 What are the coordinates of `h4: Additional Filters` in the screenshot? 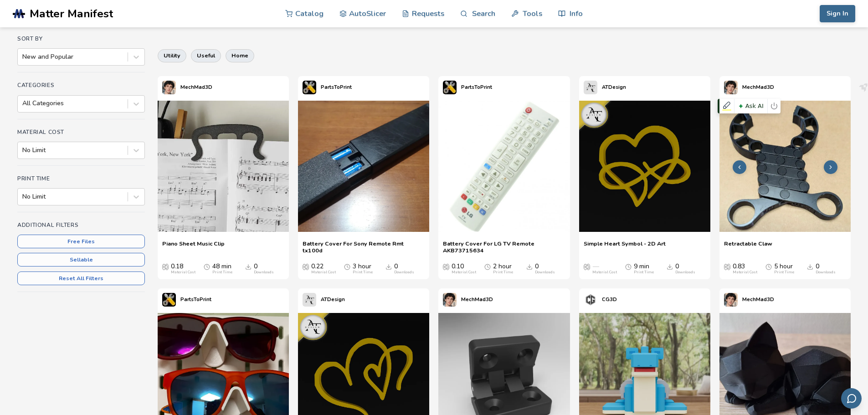 It's located at (81, 225).